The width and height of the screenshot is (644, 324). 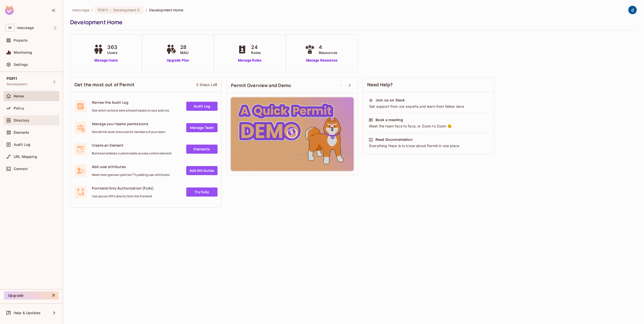 I want to click on span: Audit Log, so click(x=22, y=145).